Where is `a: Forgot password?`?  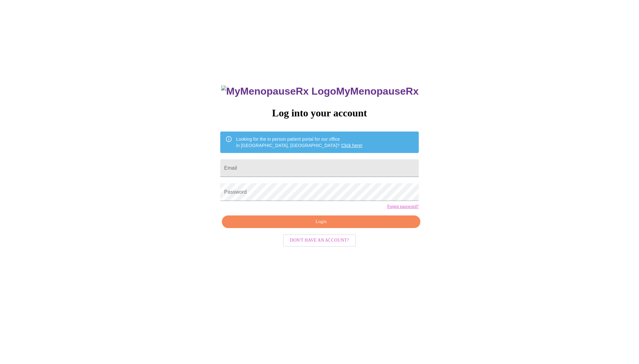
a: Forgot password? is located at coordinates (403, 207).